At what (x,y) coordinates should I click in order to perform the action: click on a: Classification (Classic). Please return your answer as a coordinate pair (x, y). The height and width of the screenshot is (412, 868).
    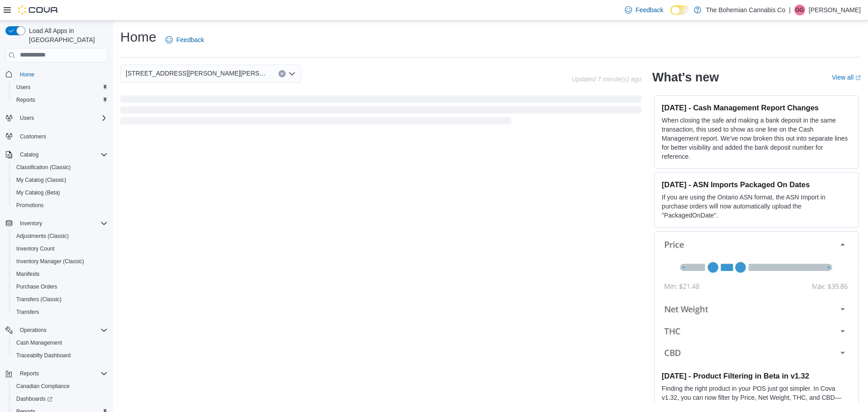
    Looking at the image, I should click on (43, 167).